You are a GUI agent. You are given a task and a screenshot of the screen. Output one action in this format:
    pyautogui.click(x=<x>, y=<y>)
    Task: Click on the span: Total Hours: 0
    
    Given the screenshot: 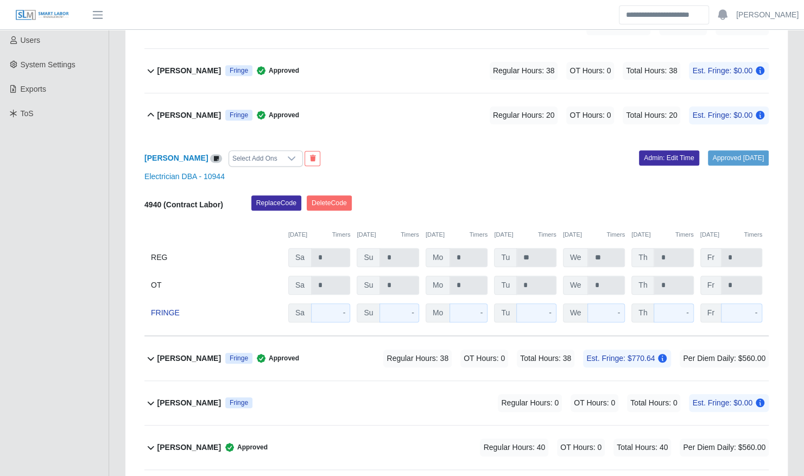 What is the action you would take?
    pyautogui.click(x=654, y=403)
    